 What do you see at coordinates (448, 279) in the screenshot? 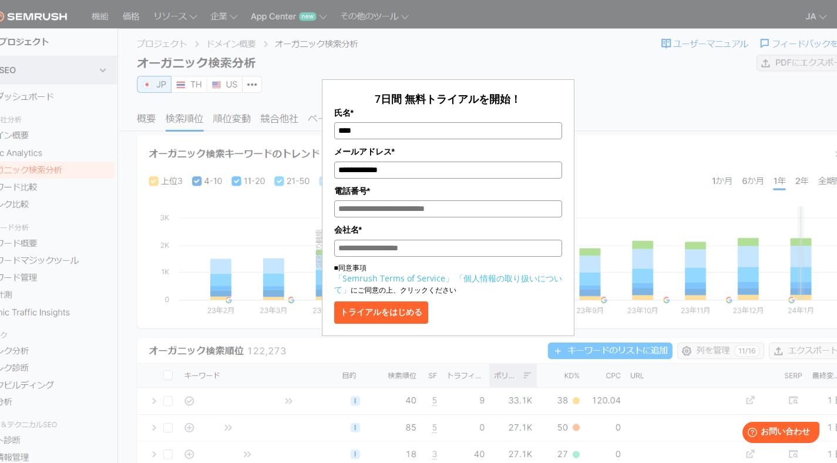
I see `p: ■同意事項 にご同意の上、クリックください` at bounding box center [448, 279].